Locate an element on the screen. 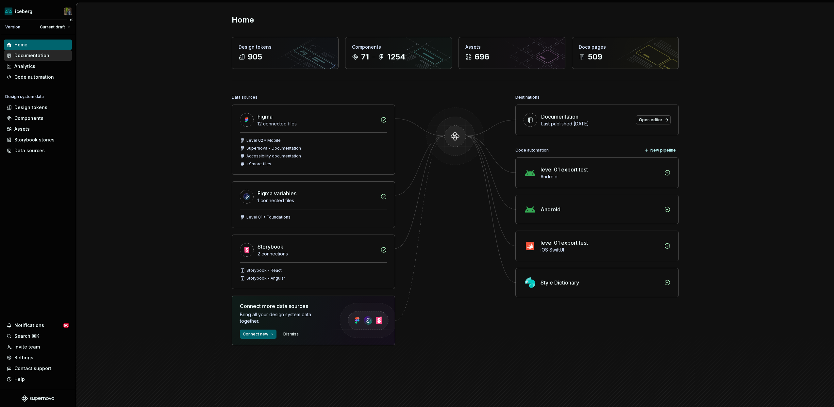 The height and width of the screenshot is (407, 834). div: 71 is located at coordinates (365, 57).